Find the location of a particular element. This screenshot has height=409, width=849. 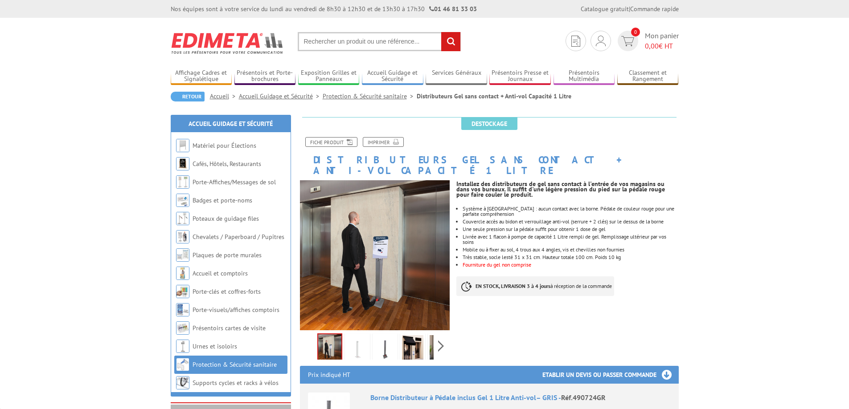

span: 0,00 is located at coordinates (651, 46).